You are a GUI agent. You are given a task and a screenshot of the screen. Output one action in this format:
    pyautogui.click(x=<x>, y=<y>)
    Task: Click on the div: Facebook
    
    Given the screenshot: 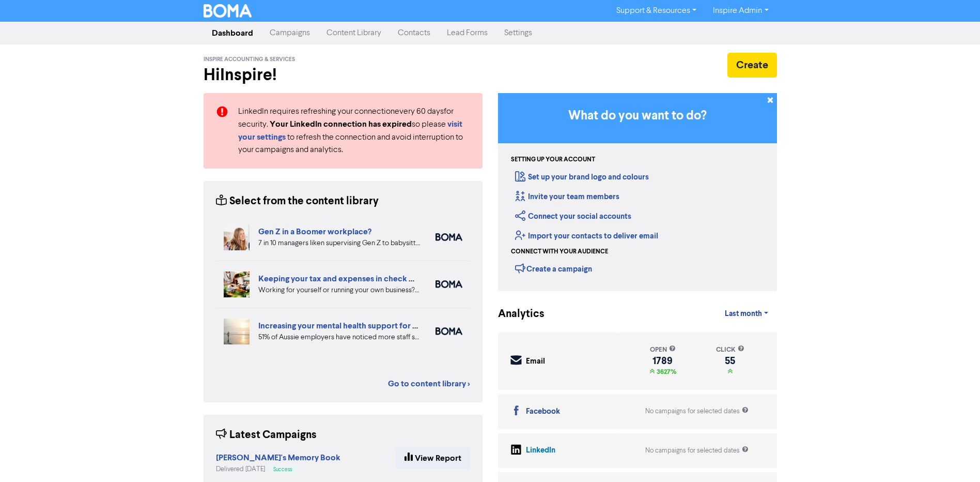 What is the action you would take?
    pyautogui.click(x=543, y=411)
    